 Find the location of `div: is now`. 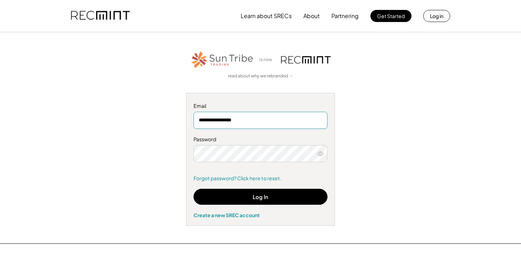

div: is now is located at coordinates (268, 60).